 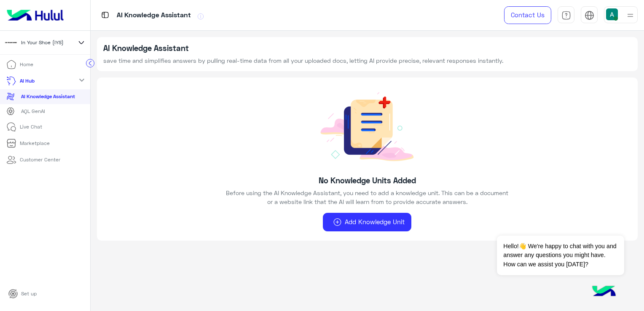 What do you see at coordinates (34, 143) in the screenshot?
I see `p: Marketplace` at bounding box center [34, 143].